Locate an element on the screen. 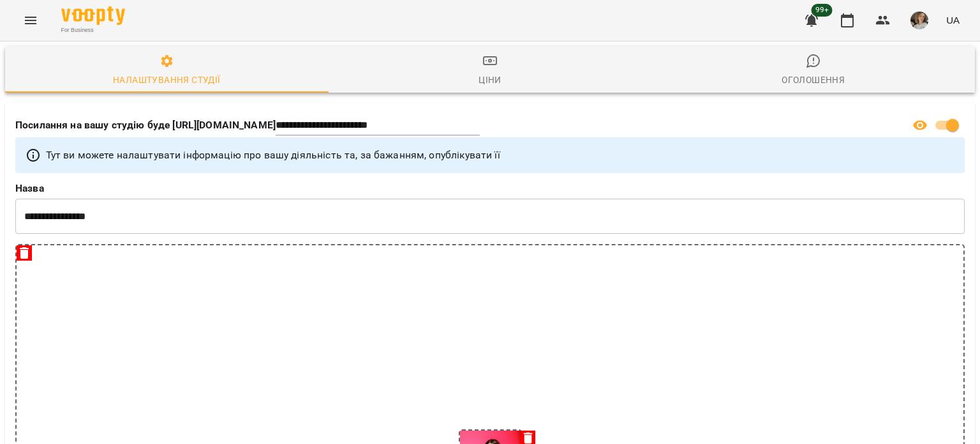  div: Налаштування студії is located at coordinates (166, 80).